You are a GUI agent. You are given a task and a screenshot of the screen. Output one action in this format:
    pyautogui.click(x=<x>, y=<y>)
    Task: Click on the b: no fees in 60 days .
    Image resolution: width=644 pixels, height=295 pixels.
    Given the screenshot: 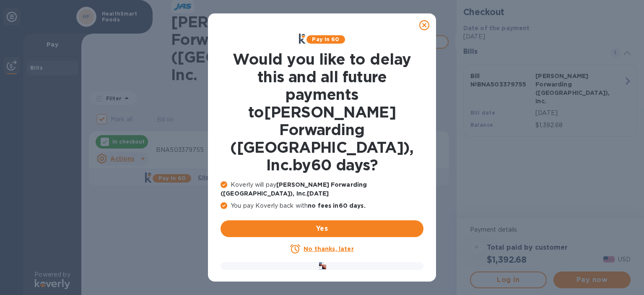 What is the action you would take?
    pyautogui.click(x=336, y=205)
    